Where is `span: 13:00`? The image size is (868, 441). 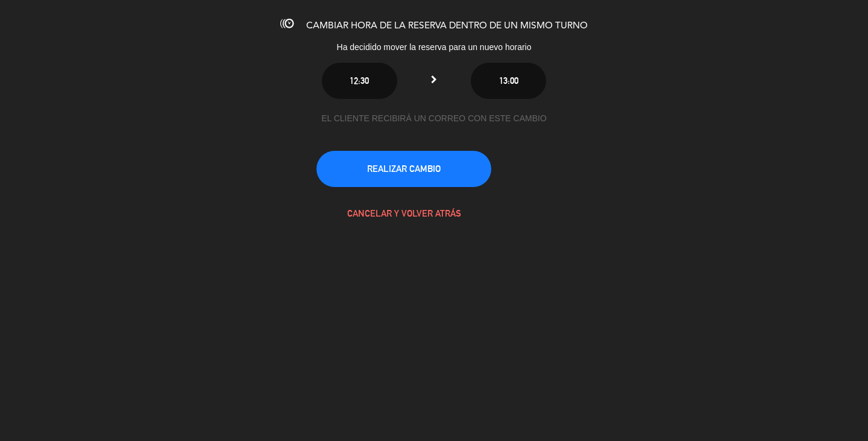 span: 13:00 is located at coordinates (509, 80).